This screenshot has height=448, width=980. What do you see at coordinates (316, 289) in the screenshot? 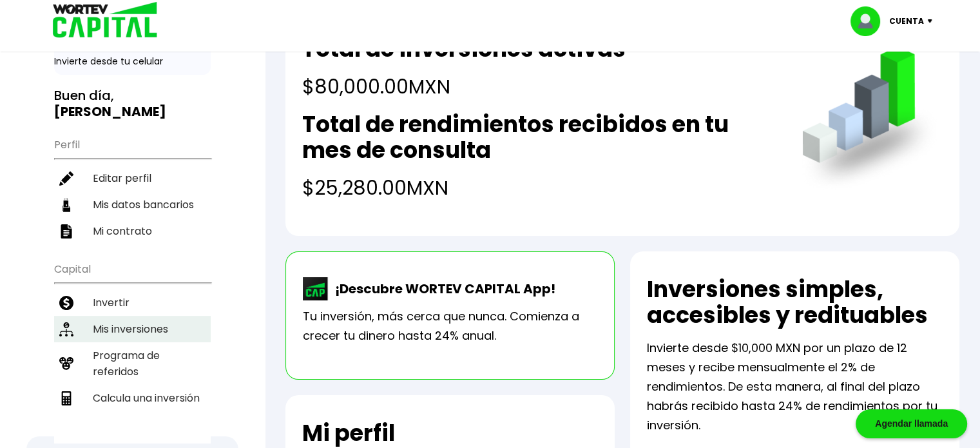
I see `img: wortev-capital-app-icon` at bounding box center [316, 289].